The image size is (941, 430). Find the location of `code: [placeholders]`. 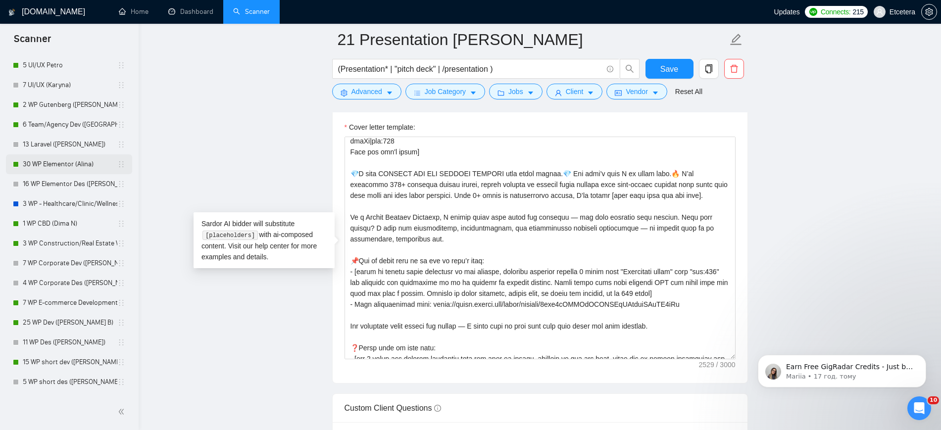

code: [placeholders] is located at coordinates (230, 236).